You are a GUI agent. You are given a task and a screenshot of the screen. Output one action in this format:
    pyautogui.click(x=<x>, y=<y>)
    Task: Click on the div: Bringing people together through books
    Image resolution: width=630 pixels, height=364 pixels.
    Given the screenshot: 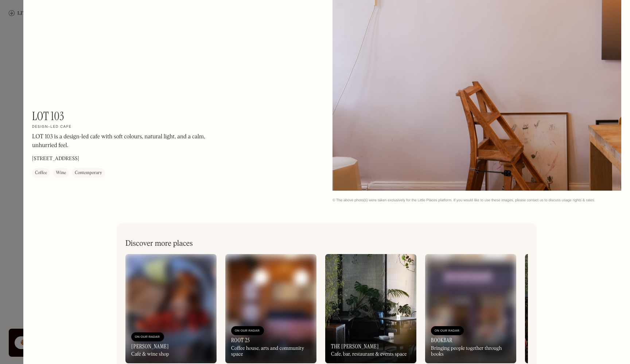 What is the action you would take?
    pyautogui.click(x=471, y=352)
    